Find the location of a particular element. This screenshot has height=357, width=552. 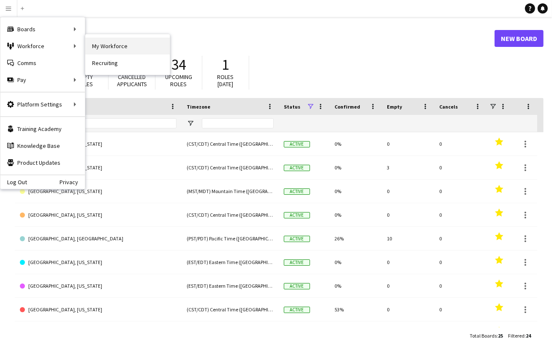

span: 34 is located at coordinates (179, 65).